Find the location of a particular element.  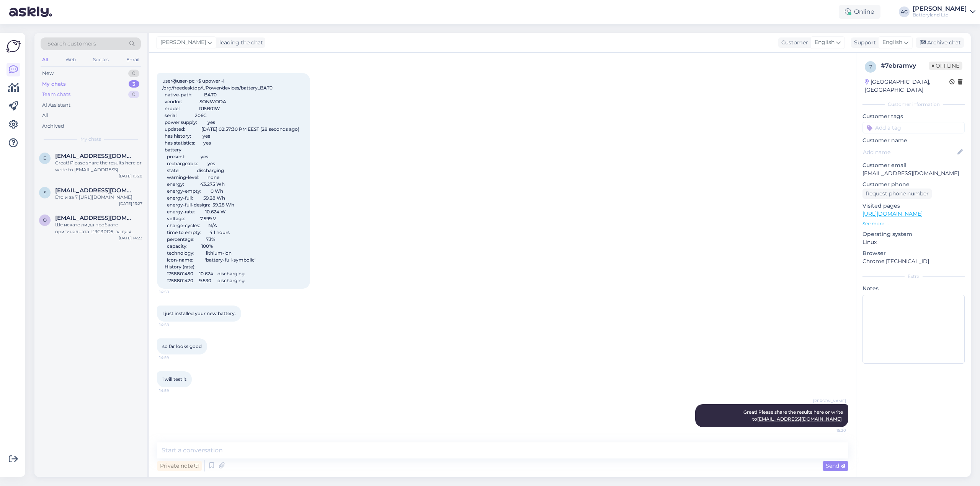

div: Archive chat is located at coordinates (940, 43).